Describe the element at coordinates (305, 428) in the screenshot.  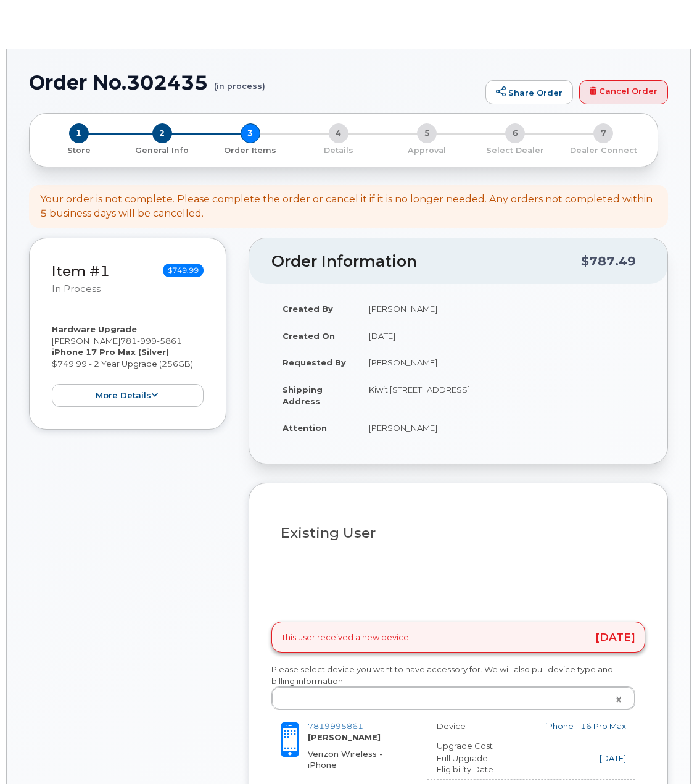
I see `strong: Attention` at that location.